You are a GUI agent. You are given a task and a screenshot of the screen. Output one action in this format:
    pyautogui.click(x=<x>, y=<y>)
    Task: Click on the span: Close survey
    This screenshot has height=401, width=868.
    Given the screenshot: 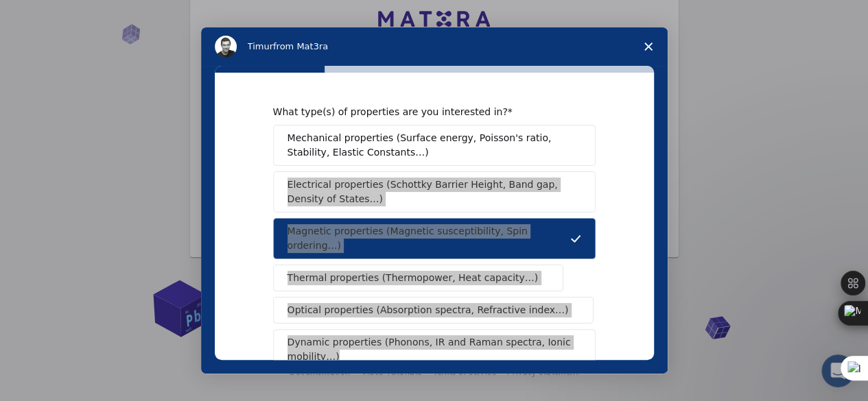 What is the action you would take?
    pyautogui.click(x=648, y=46)
    